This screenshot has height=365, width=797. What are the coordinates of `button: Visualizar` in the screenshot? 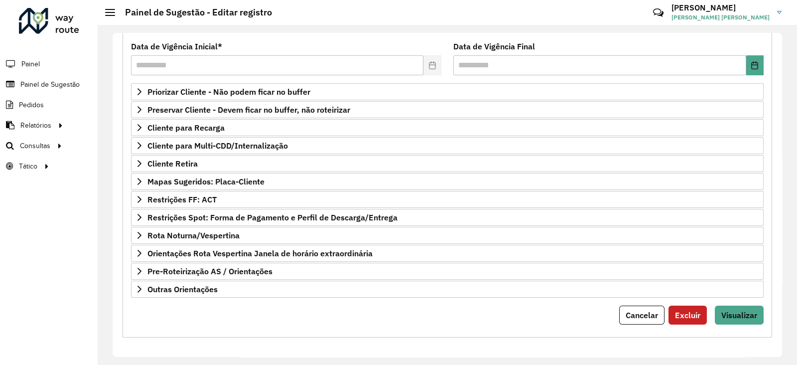 It's located at (739, 315).